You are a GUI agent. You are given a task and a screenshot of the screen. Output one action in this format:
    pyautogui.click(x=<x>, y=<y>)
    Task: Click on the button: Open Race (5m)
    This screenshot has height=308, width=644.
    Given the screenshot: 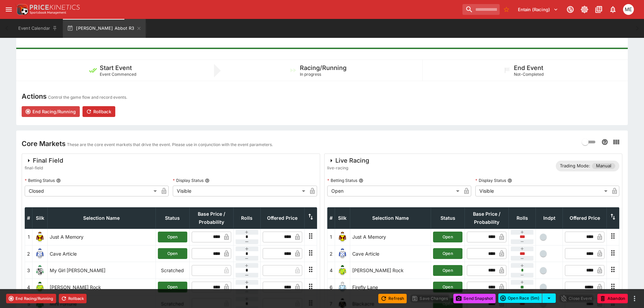 What is the action you would take?
    pyautogui.click(x=520, y=298)
    